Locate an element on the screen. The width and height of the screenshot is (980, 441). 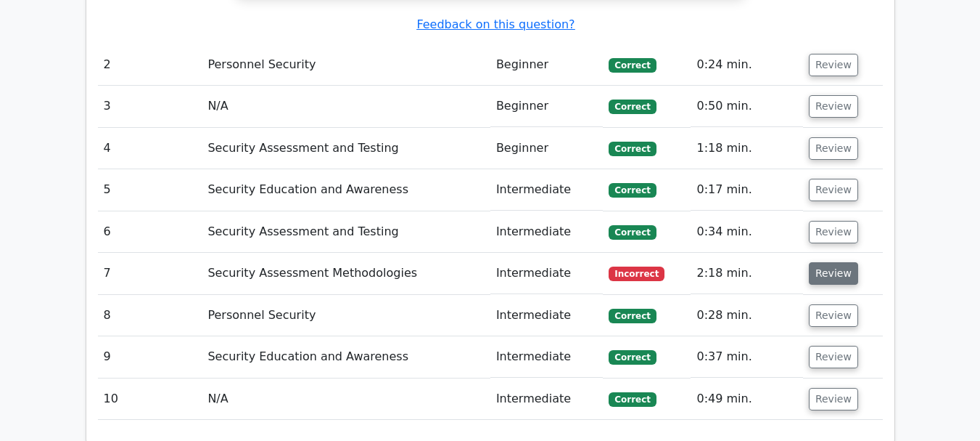
td: 6 is located at coordinates (150, 232).